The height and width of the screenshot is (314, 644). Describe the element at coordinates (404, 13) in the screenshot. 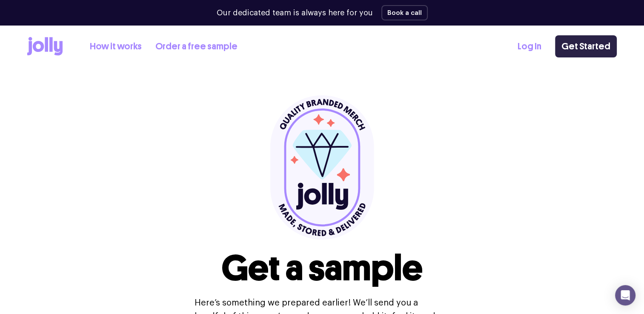

I see `button: Book a call` at that location.